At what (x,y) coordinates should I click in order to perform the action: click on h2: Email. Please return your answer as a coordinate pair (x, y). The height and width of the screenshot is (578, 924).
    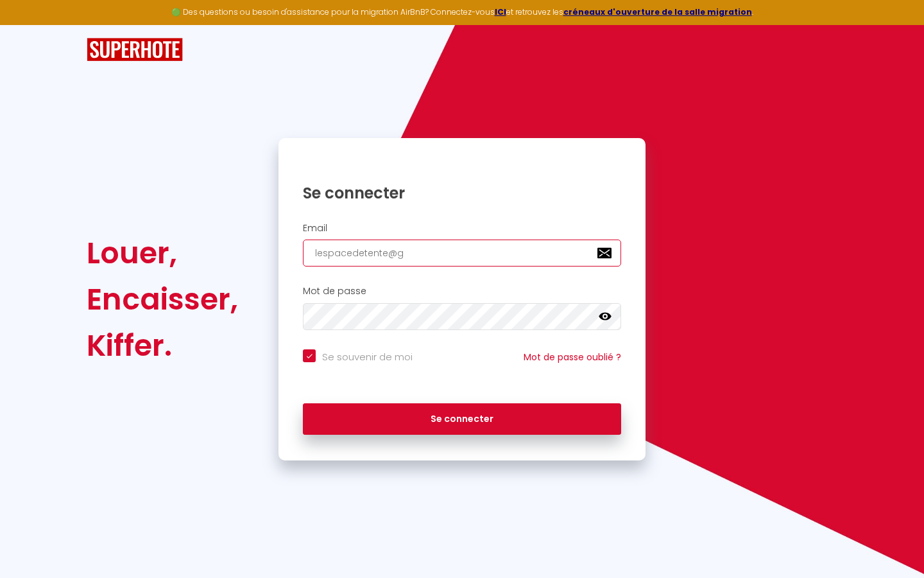
    Looking at the image, I should click on (462, 228).